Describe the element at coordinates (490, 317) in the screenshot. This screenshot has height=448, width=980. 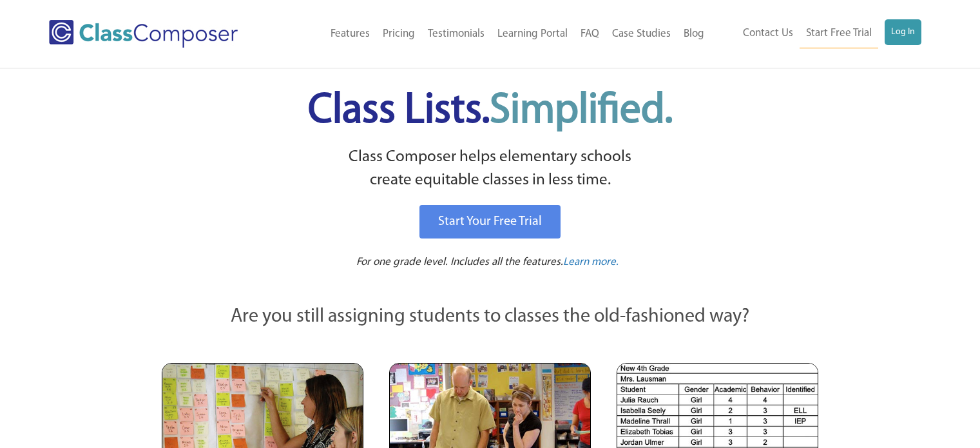
I see `p: Are you still assigning students to classes the old-fashioned way?` at that location.